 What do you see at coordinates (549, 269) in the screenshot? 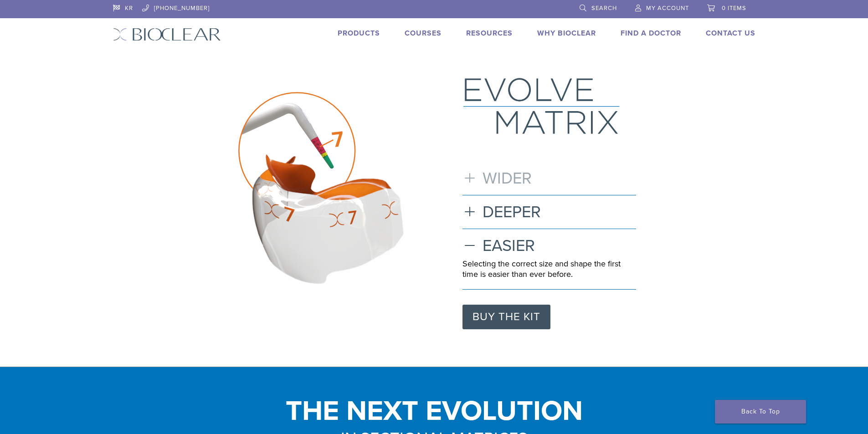
I see `p: Selecting the correct size and shape the first time is easier than ever before.` at bounding box center [549, 269].